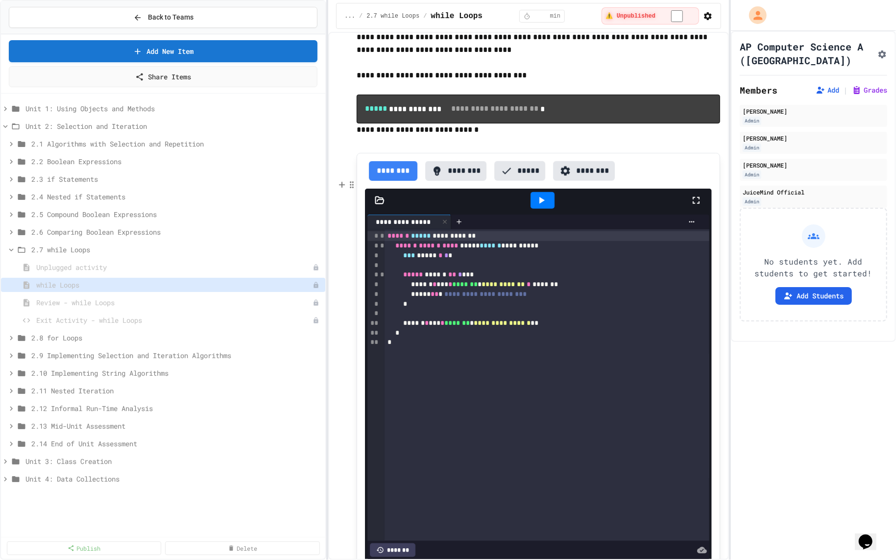  I want to click on span: Back to Teams, so click(171, 17).